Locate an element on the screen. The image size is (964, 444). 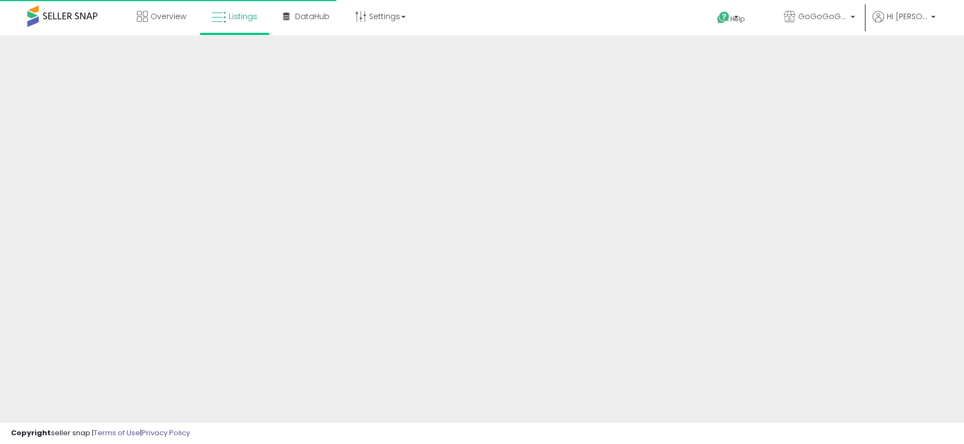
div: seller snap | | is located at coordinates (100, 433).